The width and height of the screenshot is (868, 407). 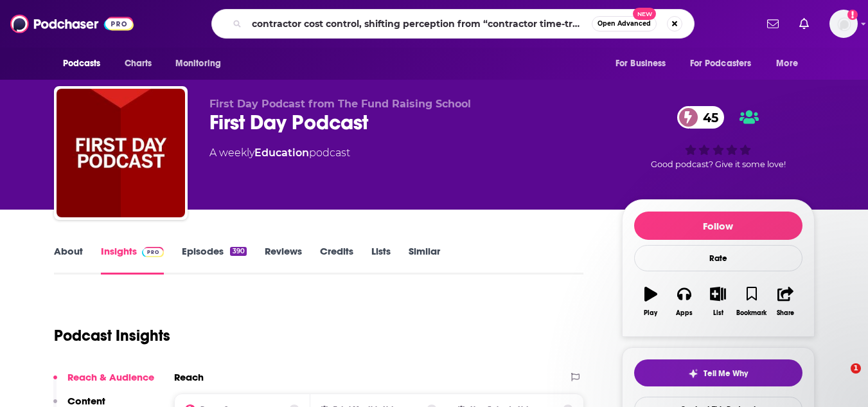 What do you see at coordinates (844, 24) in the screenshot?
I see `span: Logged in as MattieVG` at bounding box center [844, 24].